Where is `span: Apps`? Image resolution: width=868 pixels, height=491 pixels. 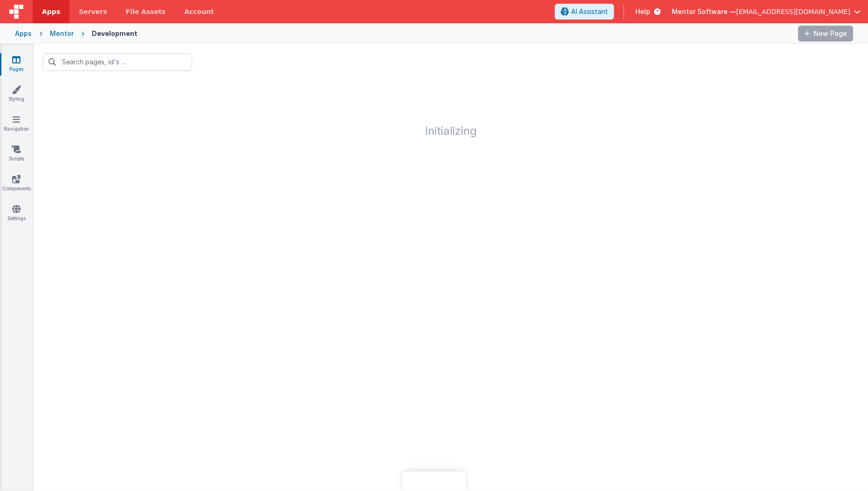 span: Apps is located at coordinates (51, 11).